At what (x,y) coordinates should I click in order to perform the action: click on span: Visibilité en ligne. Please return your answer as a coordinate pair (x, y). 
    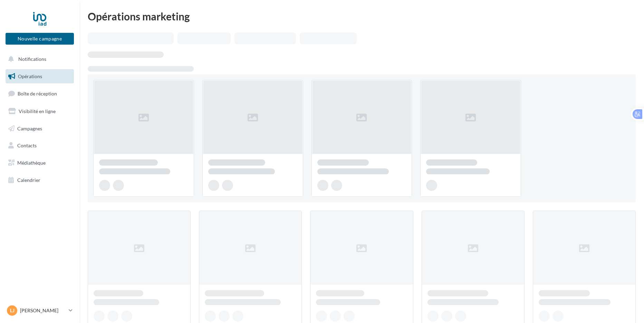
    Looking at the image, I should click on (37, 111).